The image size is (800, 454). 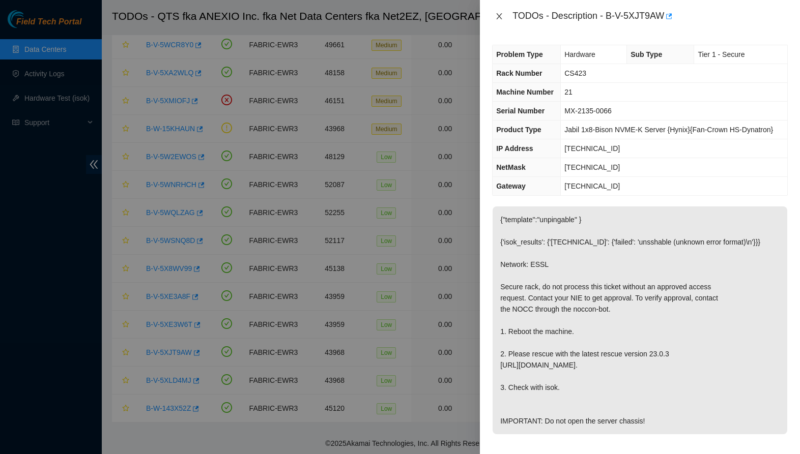 I want to click on span: MX-2135-0066, so click(x=588, y=111).